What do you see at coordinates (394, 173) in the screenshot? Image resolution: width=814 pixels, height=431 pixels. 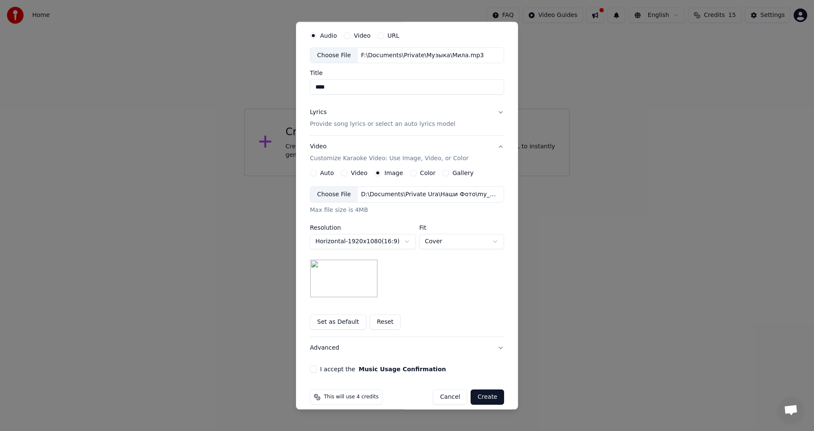 I see `label: Image` at bounding box center [394, 173].